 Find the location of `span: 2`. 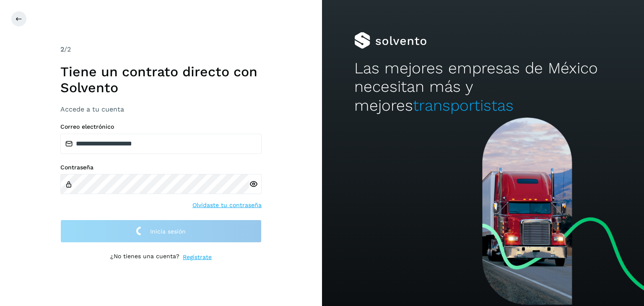

span: 2 is located at coordinates (62, 49).